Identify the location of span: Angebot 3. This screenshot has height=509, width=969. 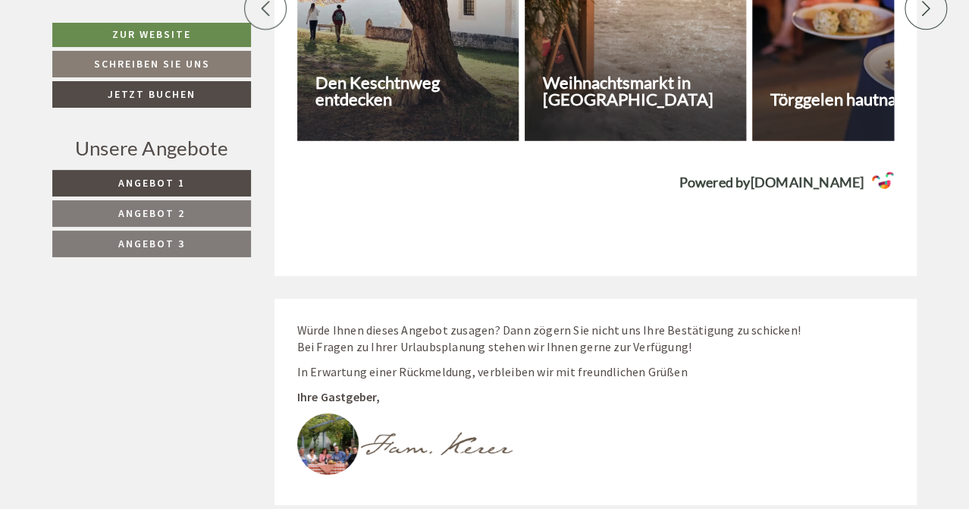
(152, 243).